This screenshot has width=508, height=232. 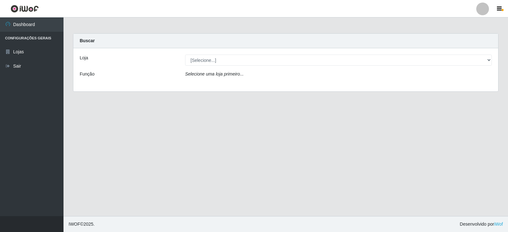 I want to click on img: CoreUI Logo, so click(x=24, y=9).